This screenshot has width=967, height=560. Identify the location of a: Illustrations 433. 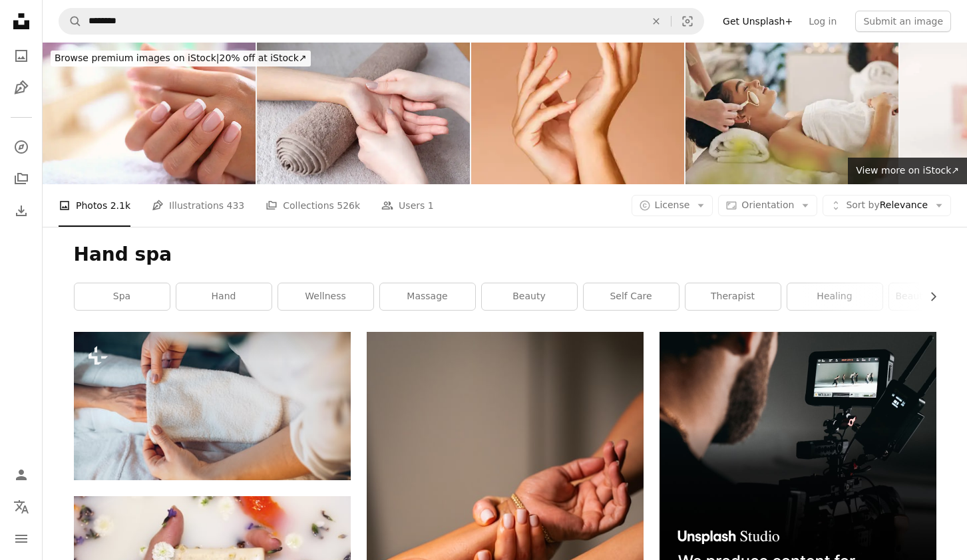
(198, 205).